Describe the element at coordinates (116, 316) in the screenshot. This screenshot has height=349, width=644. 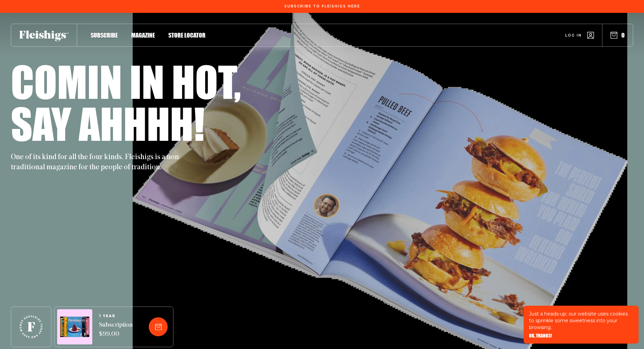
I see `span: 1 YEAR` at that location.